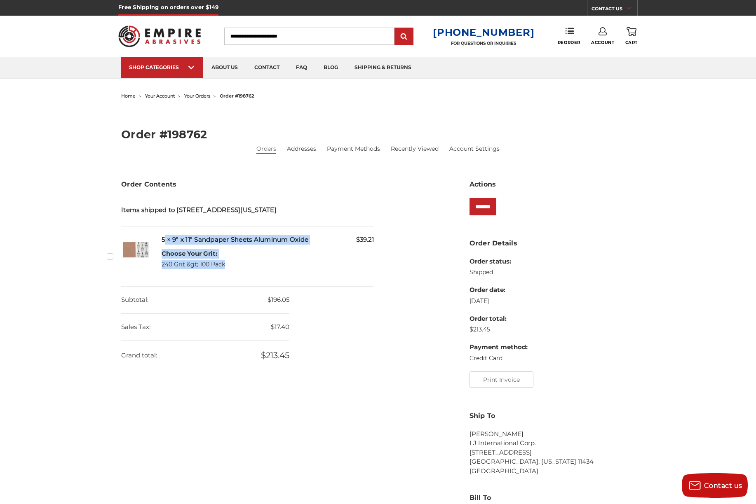 The width and height of the screenshot is (756, 504). What do you see at coordinates (160, 96) in the screenshot?
I see `span: your account` at bounding box center [160, 96].